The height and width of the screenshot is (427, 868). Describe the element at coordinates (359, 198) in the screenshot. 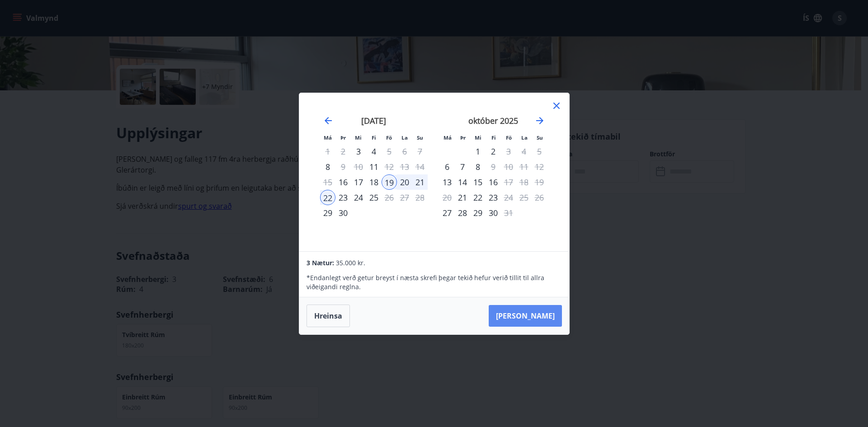

I see `td: Choose miðvikudagur, 24. september 2025 as your check-in date. It’s available.` at that location.